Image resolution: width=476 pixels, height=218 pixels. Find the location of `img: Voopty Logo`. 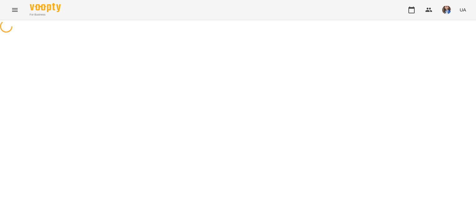

img: Voopty Logo is located at coordinates (45, 7).